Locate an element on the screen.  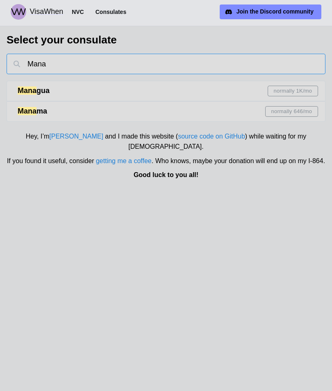
img: Logo for VisaWhen is located at coordinates (18, 12).